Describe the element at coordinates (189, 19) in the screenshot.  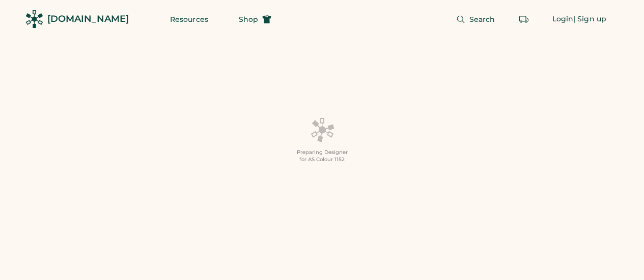
I see `button: Resources` at that location.